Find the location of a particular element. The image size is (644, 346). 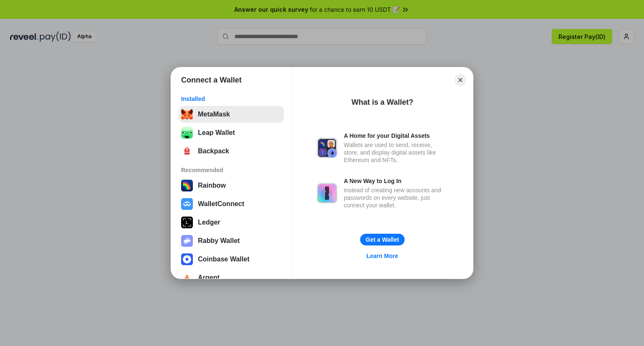

div: Leap Wallet is located at coordinates (216, 133).